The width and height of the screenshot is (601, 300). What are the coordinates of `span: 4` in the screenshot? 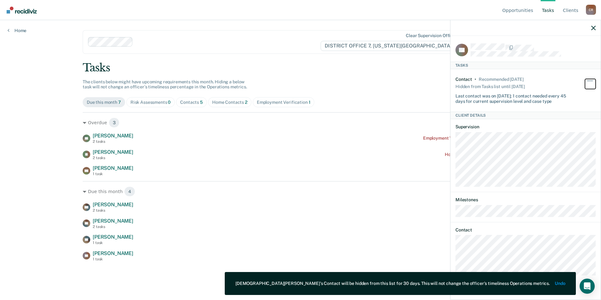 It's located at (129, 191).